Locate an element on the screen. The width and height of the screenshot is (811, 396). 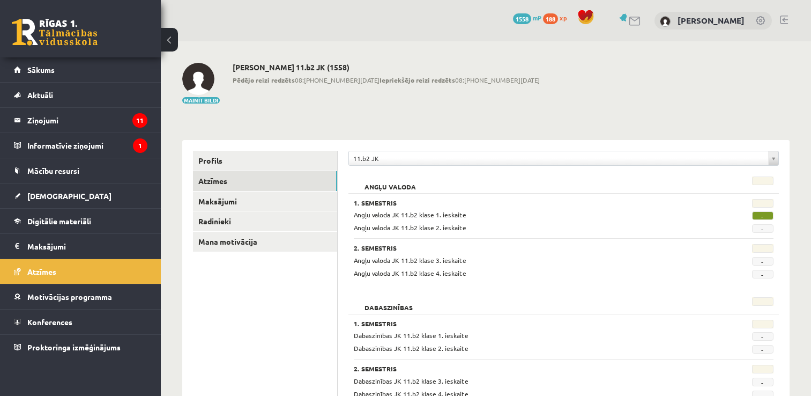
b: Pēdējo reizi redzēts is located at coordinates (264, 80).